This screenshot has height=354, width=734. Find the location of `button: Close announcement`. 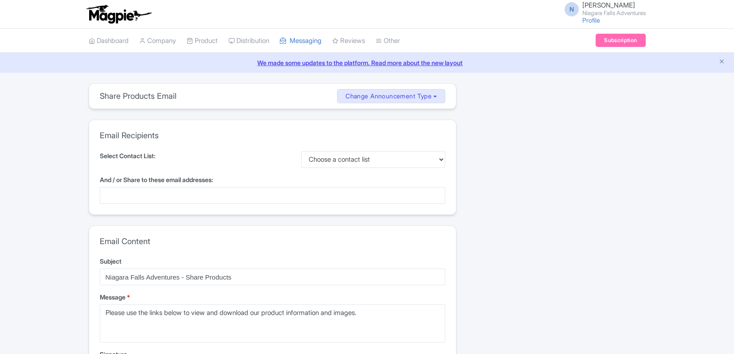

button: Close announcement is located at coordinates (722, 62).